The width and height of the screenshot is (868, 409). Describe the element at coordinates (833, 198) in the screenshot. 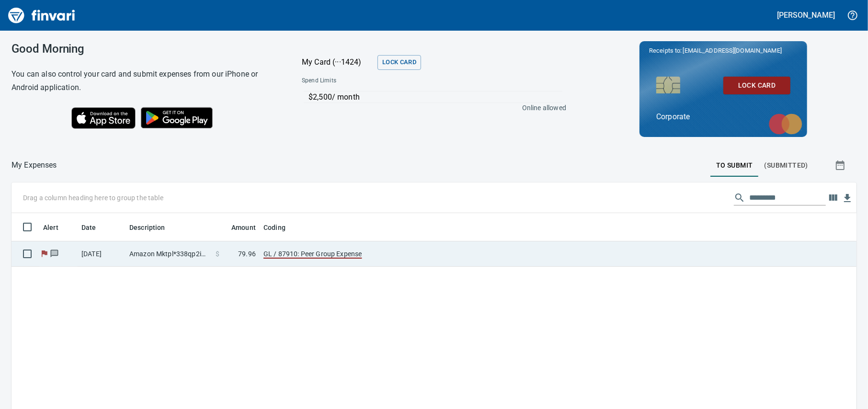

I see `button: Choose columns to display` at that location.